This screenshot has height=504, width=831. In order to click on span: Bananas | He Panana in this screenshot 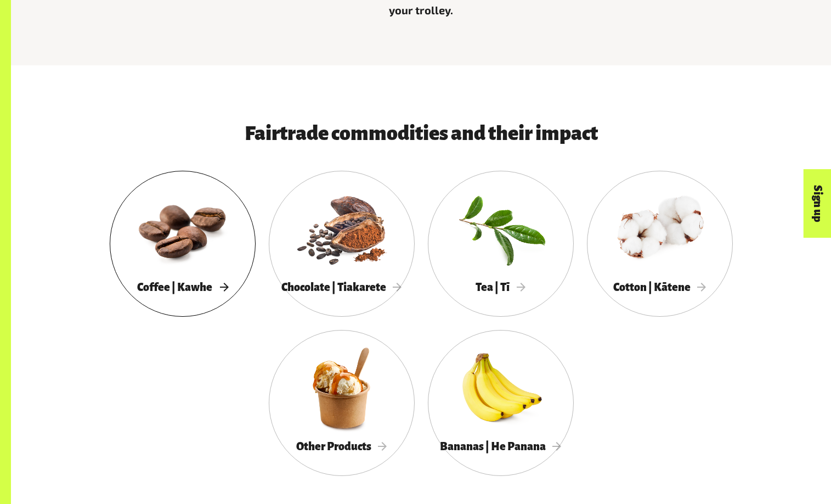, I will do `click(501, 446)`.